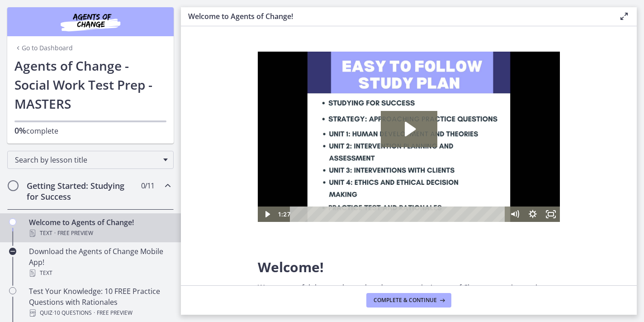 This screenshot has height=322, width=644. What do you see at coordinates (257, 162) in the screenshot?
I see `button: Mute` at bounding box center [257, 162].